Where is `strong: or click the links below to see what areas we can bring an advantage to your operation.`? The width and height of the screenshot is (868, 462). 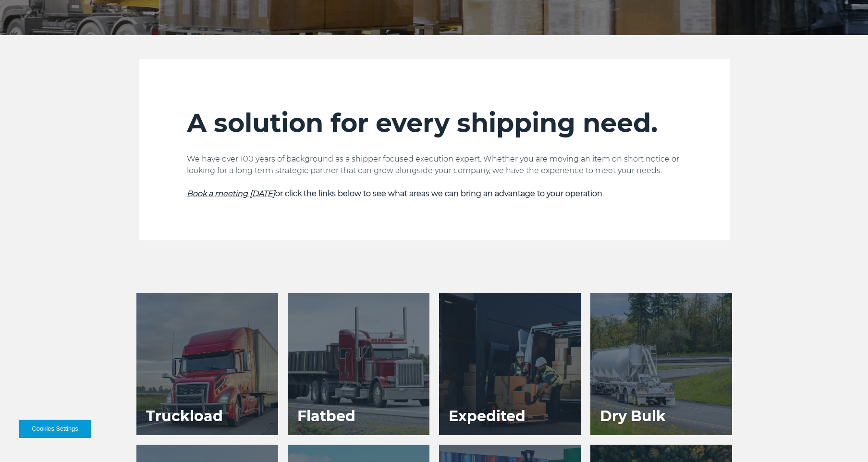
strong: or click the links below to see what areas we can bring an advantage to your operation. is located at coordinates (395, 193).